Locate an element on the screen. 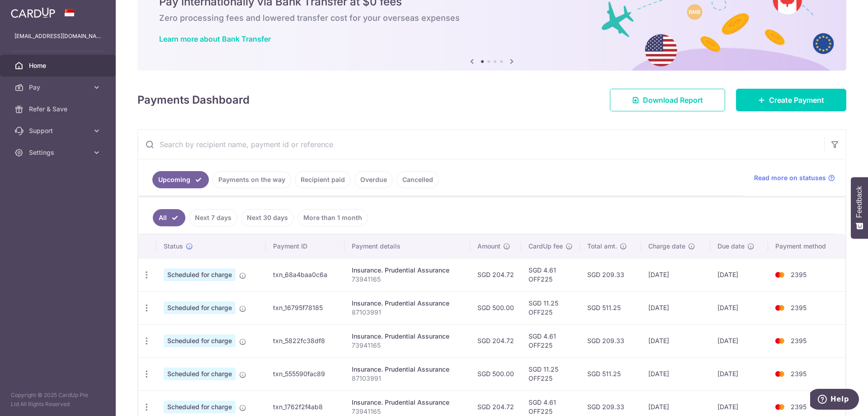 The image size is (868, 416). a: More than 1 month is located at coordinates (333, 217).